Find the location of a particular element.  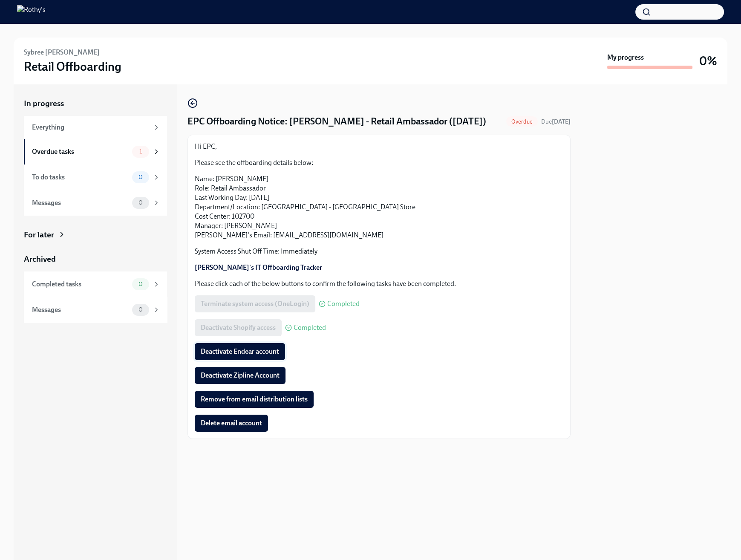

p: Please click each of the below buttons to confirm the following tasks have been completed. is located at coordinates (379, 284).